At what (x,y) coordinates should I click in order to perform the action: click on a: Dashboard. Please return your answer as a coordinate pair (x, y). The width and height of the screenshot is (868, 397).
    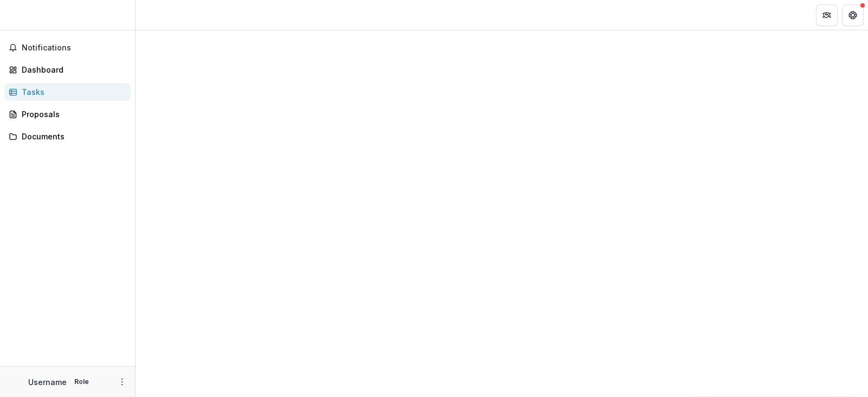
    Looking at the image, I should click on (67, 69).